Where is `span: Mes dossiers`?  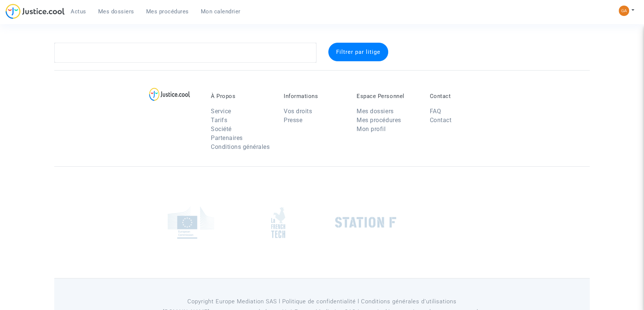
span: Mes dossiers is located at coordinates (116, 12).